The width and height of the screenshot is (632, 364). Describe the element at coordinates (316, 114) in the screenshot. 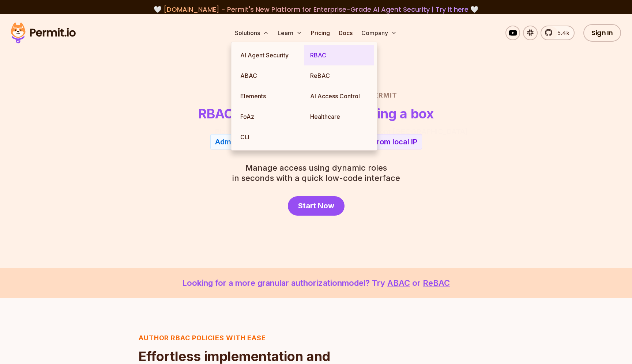

I see `h1: RBAC now as easy as checking a box` at that location.